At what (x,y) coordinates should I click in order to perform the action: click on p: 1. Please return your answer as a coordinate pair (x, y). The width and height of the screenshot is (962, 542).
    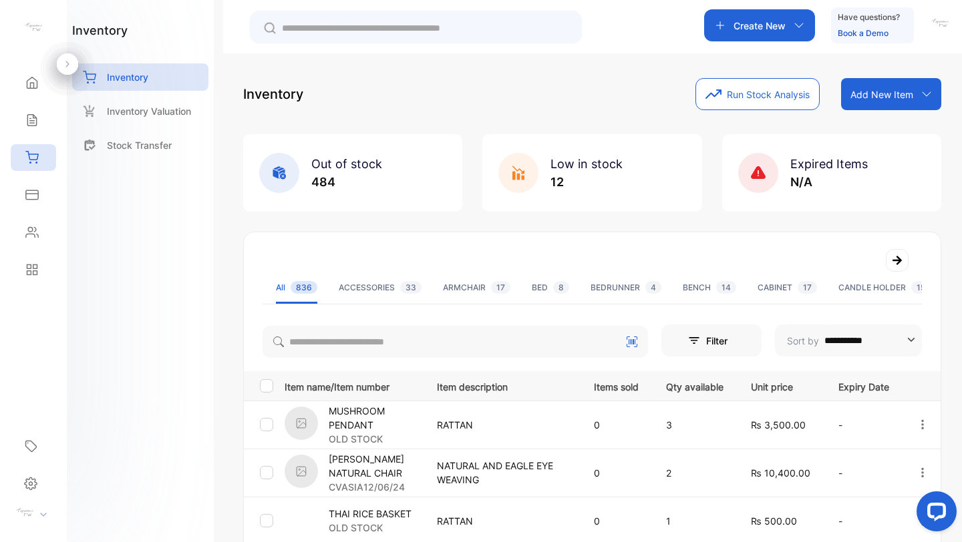
    Looking at the image, I should click on (694, 521).